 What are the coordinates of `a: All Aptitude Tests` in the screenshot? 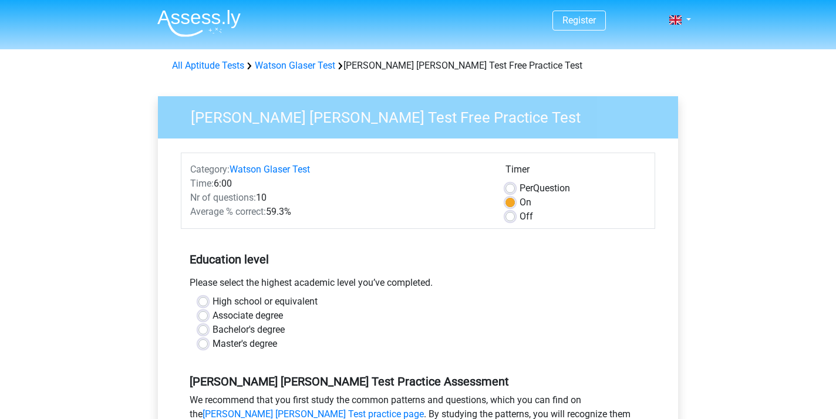 It's located at (208, 65).